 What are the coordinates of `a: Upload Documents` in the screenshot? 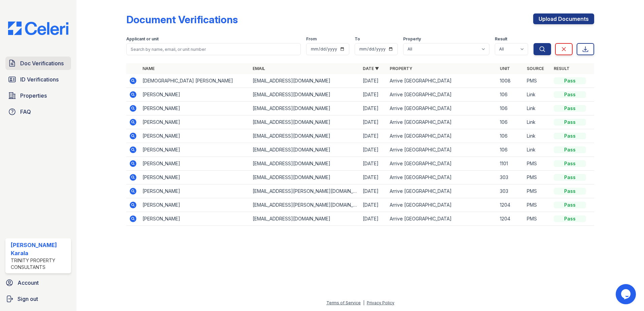 It's located at (564, 19).